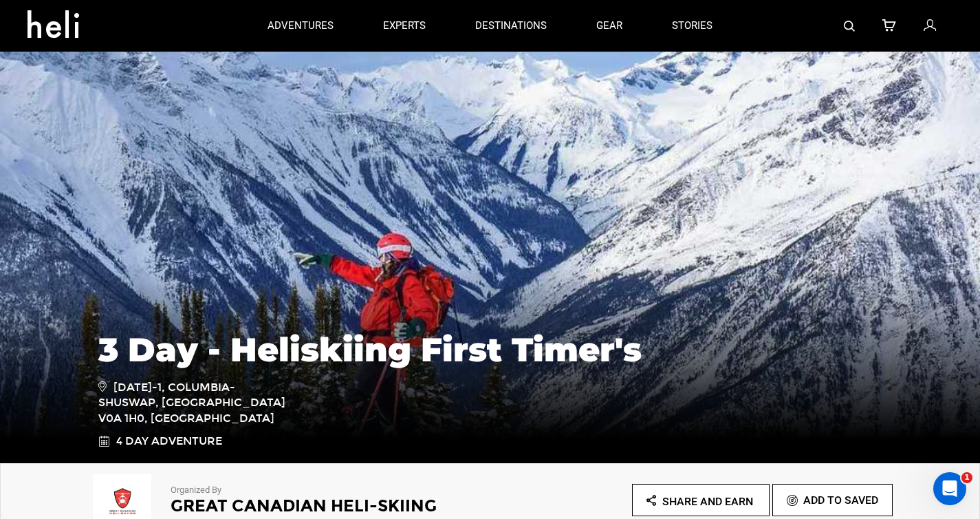 The image size is (980, 519). I want to click on p: Organized By, so click(312, 490).